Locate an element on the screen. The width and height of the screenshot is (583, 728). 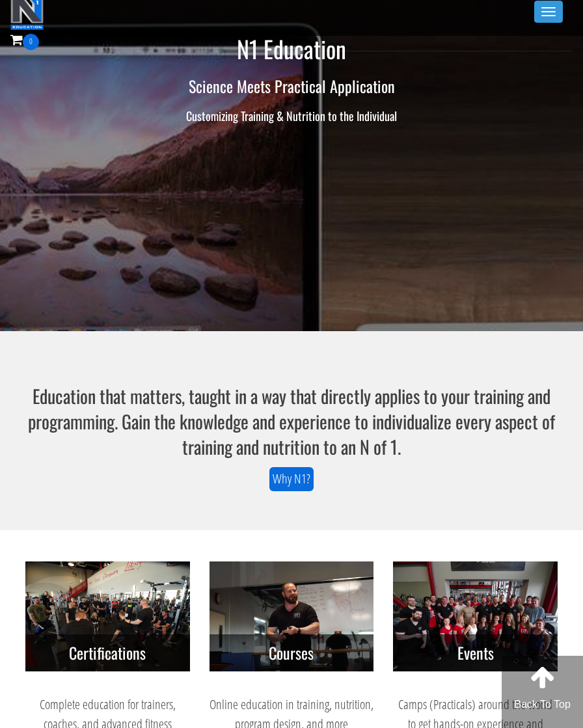
h3: Certifications is located at coordinates (107, 652).